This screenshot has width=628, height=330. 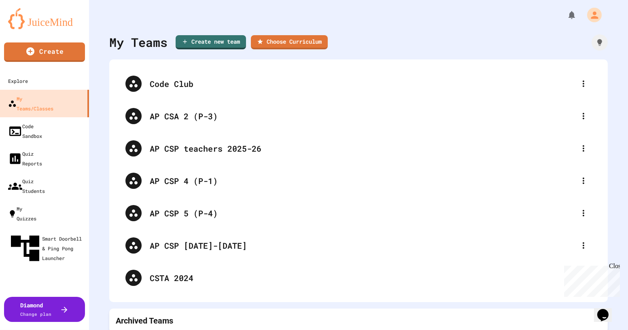 What do you see at coordinates (30, 27) in the screenshot?
I see `div: Chat with us now!Close` at bounding box center [30, 27].